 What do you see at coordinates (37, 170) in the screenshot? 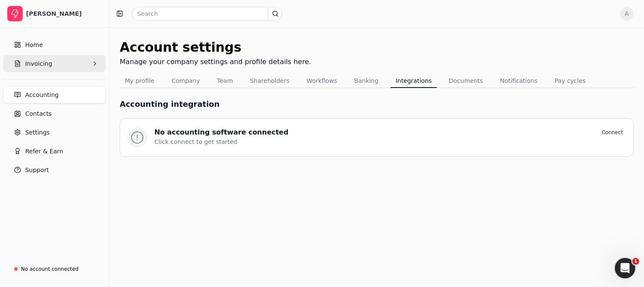
I see `span: Support` at bounding box center [37, 170].